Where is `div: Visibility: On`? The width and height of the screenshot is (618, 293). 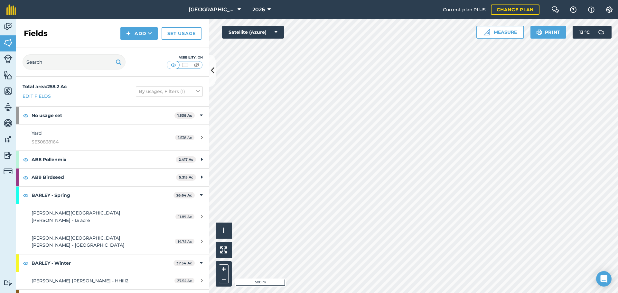 div: Visibility: On is located at coordinates (185, 58).